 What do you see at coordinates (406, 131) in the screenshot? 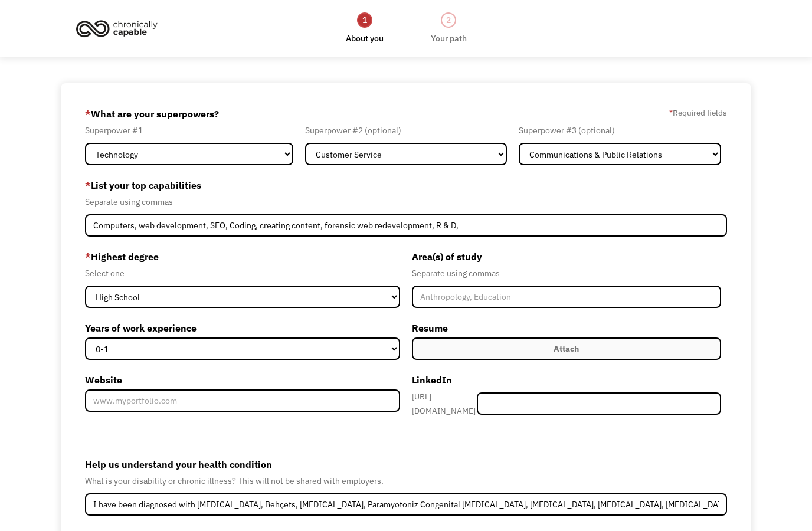
I see `div: Superpower #2 (optional)` at bounding box center [406, 131].